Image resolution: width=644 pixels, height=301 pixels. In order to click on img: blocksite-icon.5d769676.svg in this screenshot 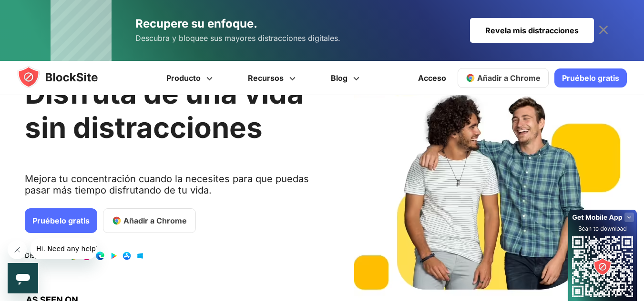, I will do `click(67, 77)`.